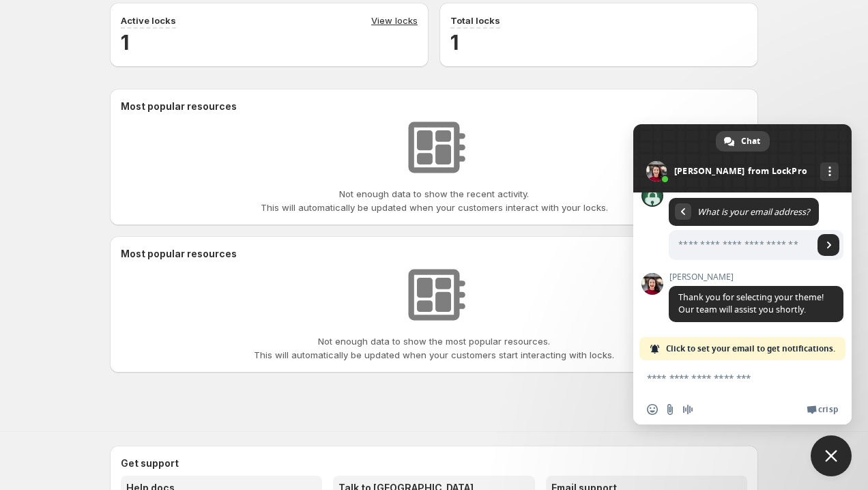 This screenshot has width=868, height=490. I want to click on p: Active locks, so click(148, 20).